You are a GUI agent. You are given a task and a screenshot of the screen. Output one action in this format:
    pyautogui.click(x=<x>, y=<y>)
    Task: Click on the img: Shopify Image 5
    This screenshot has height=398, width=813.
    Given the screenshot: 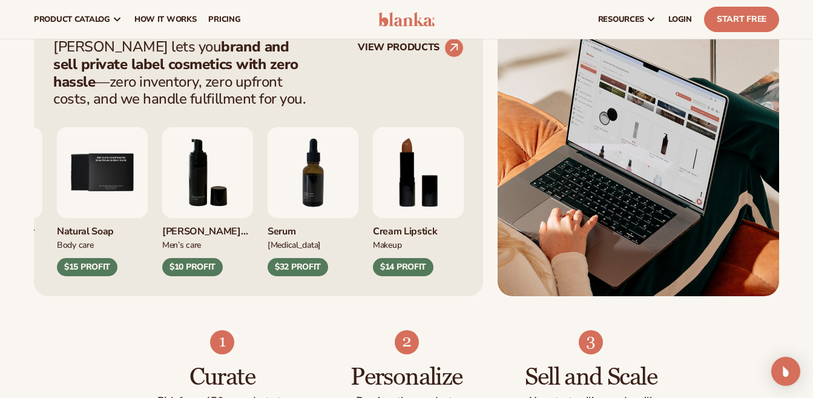 What is the action you would take?
    pyautogui.click(x=407, y=342)
    